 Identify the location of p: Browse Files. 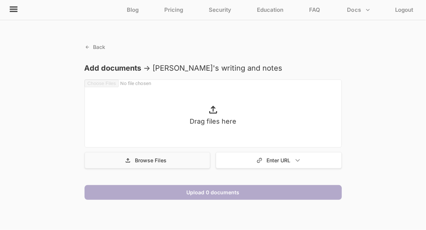
(151, 160).